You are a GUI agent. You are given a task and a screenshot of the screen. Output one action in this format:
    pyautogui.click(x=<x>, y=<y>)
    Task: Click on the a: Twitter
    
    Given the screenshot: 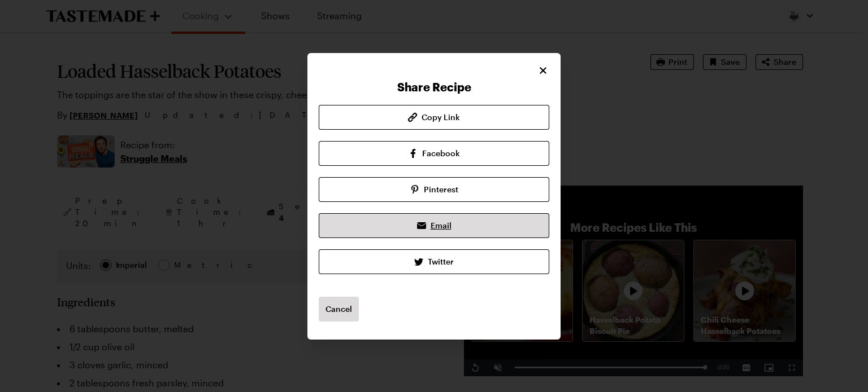 What is the action you would take?
    pyautogui.click(x=434, y=262)
    